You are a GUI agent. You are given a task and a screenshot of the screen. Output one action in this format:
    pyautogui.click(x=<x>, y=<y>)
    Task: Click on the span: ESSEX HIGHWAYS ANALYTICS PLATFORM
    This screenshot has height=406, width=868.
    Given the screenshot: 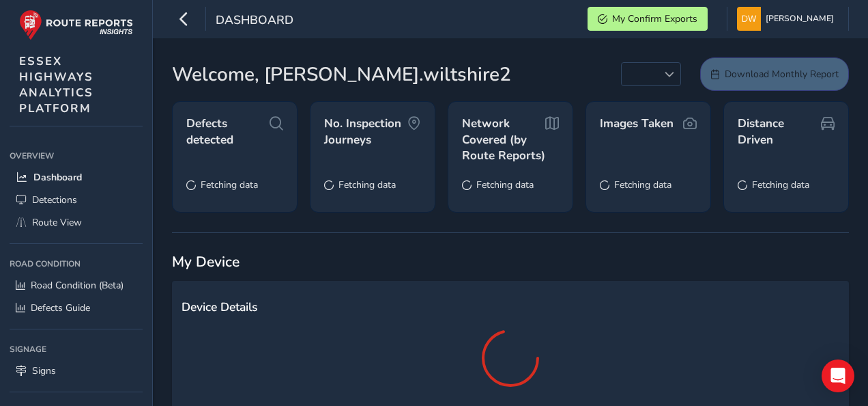 What is the action you would take?
    pyautogui.click(x=56, y=85)
    